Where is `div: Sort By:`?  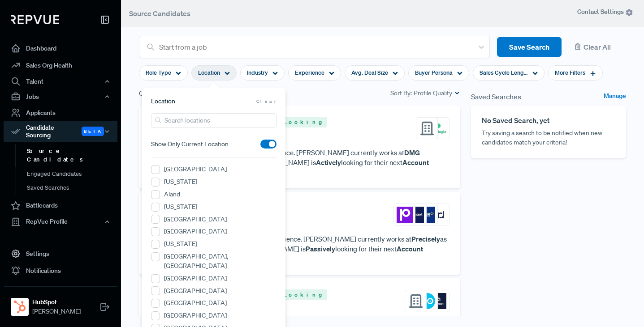 div: Sort By: is located at coordinates (425, 93).